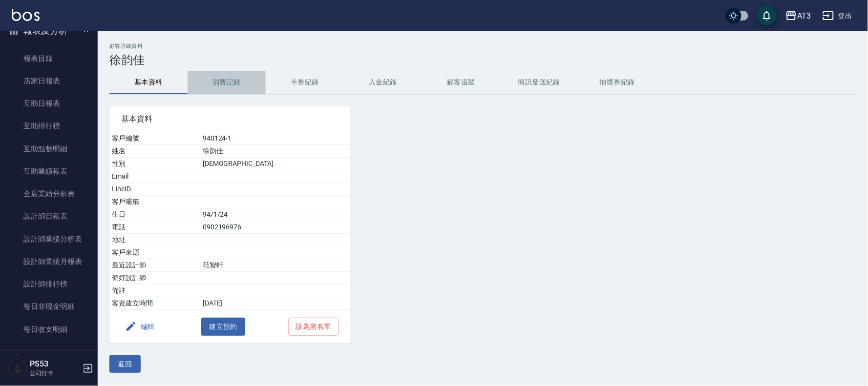  What do you see at coordinates (227, 83) in the screenshot?
I see `button: 消費記錄` at bounding box center [227, 83].